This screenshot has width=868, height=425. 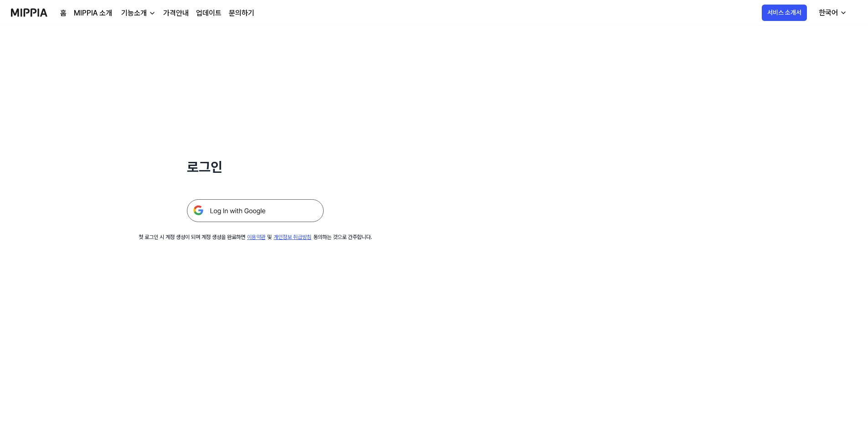 I want to click on a: 개인정보 취급방침, so click(x=292, y=237).